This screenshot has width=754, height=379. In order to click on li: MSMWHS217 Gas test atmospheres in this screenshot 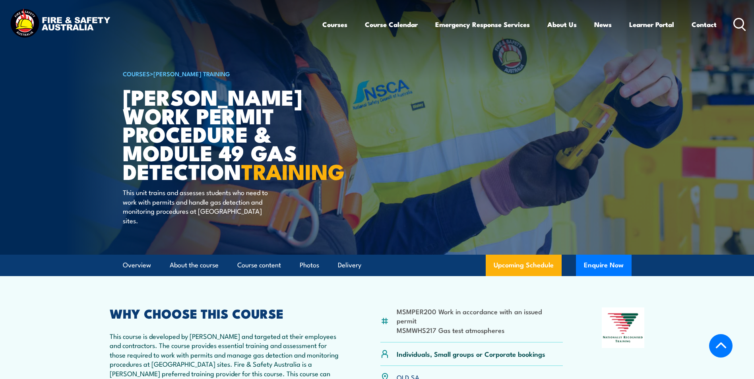, I will do `click(480, 330)`.